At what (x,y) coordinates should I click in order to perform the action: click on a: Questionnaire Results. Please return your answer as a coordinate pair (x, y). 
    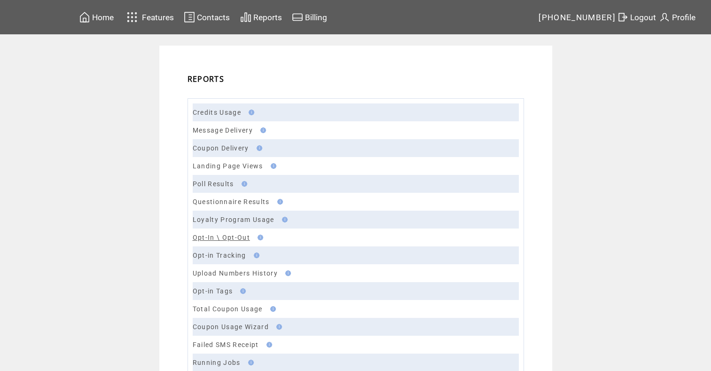
    Looking at the image, I should click on (231, 202).